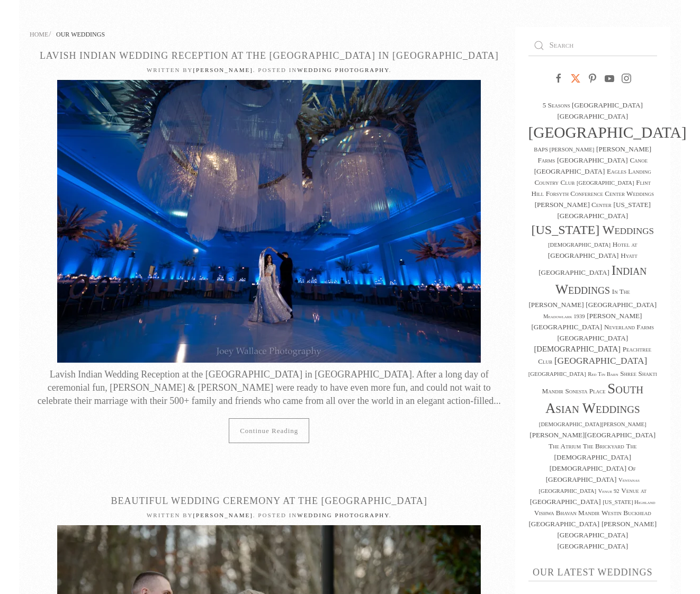  I want to click on a: The Brickyard (2 items), so click(604, 446).